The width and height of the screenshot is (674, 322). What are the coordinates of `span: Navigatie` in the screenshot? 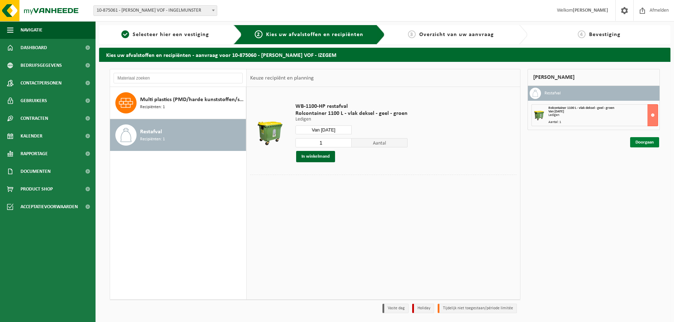 It's located at (31, 30).